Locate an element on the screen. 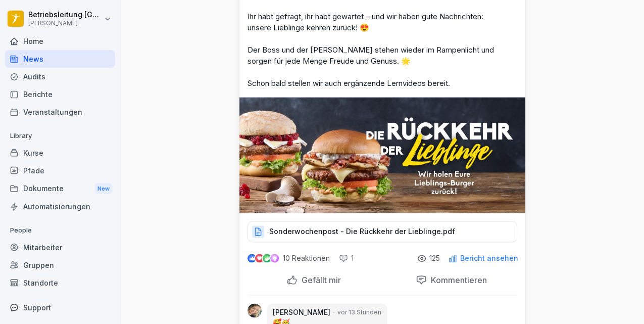 The width and height of the screenshot is (644, 324). a: Gruppen is located at coordinates (60, 265).